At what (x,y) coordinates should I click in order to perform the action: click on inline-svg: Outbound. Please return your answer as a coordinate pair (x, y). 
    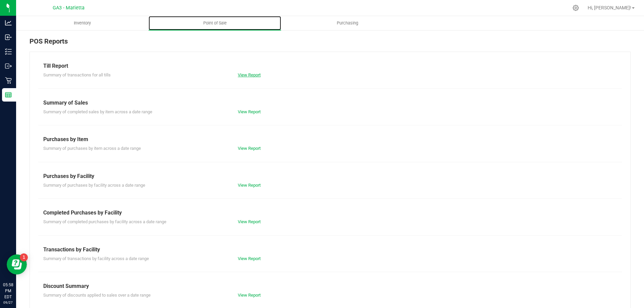
    Looking at the image, I should click on (8, 66).